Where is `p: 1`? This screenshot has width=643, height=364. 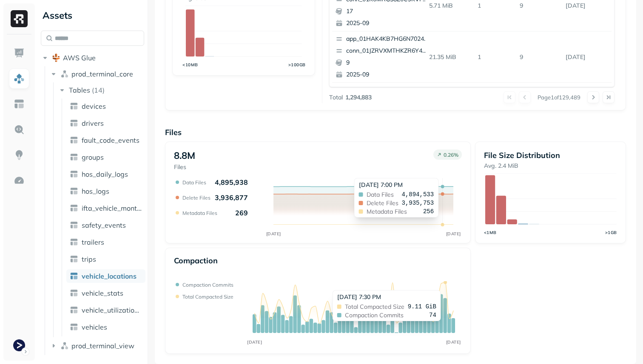
p: 1 is located at coordinates (495, 57).